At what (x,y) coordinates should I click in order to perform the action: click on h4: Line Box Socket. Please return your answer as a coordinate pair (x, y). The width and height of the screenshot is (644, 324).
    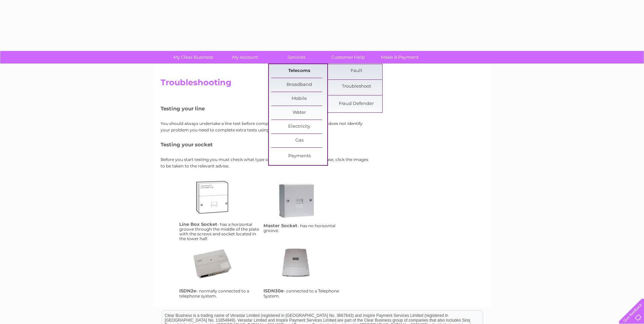
    Looking at the image, I should click on (198, 224).